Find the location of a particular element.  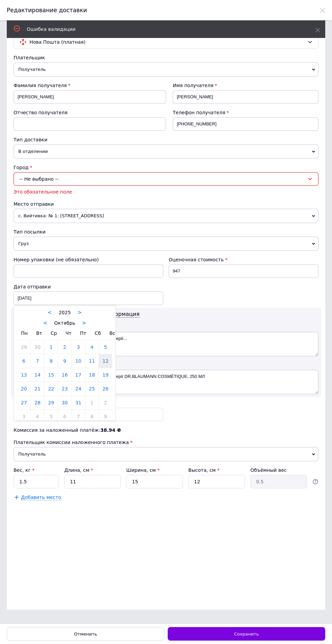

span: Октябрь is located at coordinates (65, 323).